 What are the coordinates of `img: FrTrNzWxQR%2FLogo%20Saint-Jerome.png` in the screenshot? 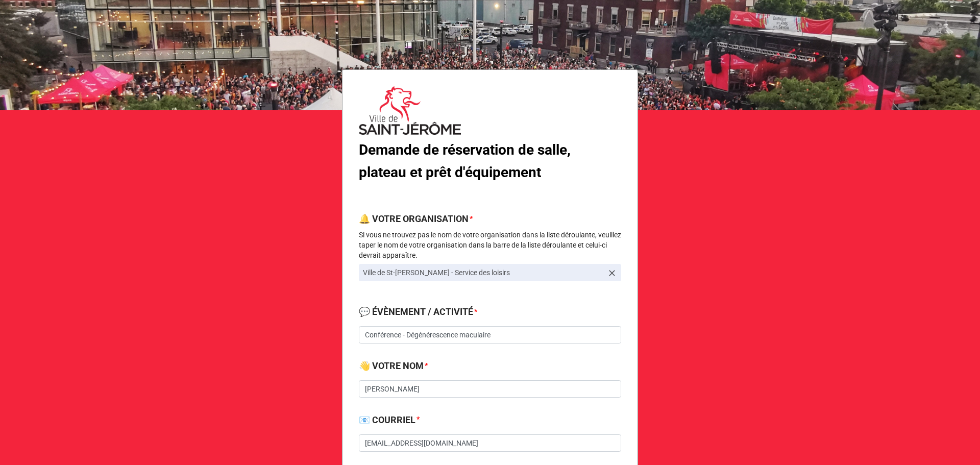 It's located at (410, 110).